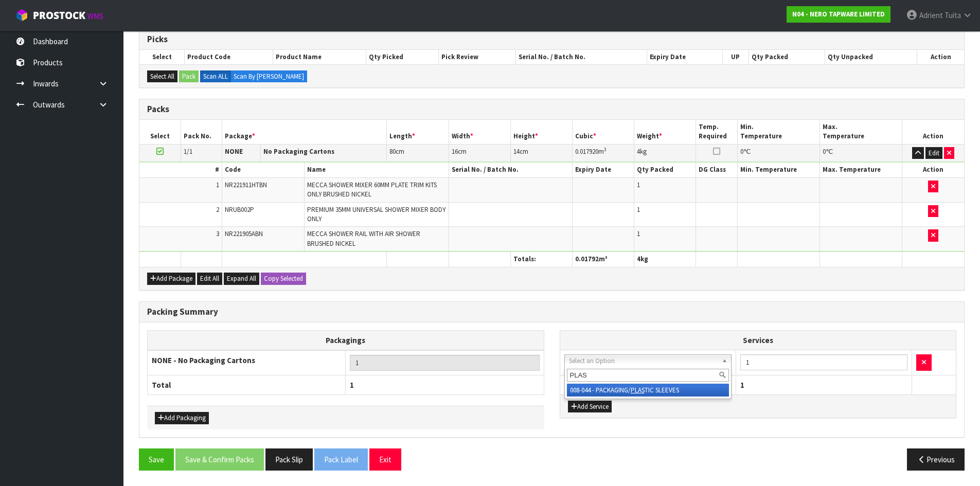  Describe the element at coordinates (935, 460) in the screenshot. I see `button: Previous` at that location.